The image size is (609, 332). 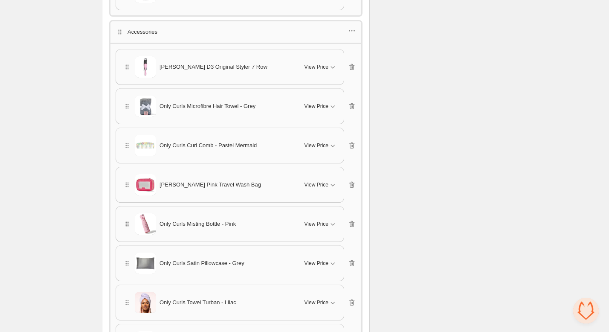 What do you see at coordinates (145, 185) in the screenshot?
I see `img: Berry Pink Travel Wash Bag` at bounding box center [145, 185].